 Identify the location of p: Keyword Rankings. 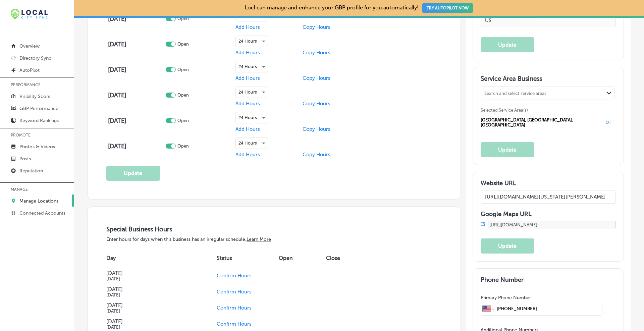
(39, 120).